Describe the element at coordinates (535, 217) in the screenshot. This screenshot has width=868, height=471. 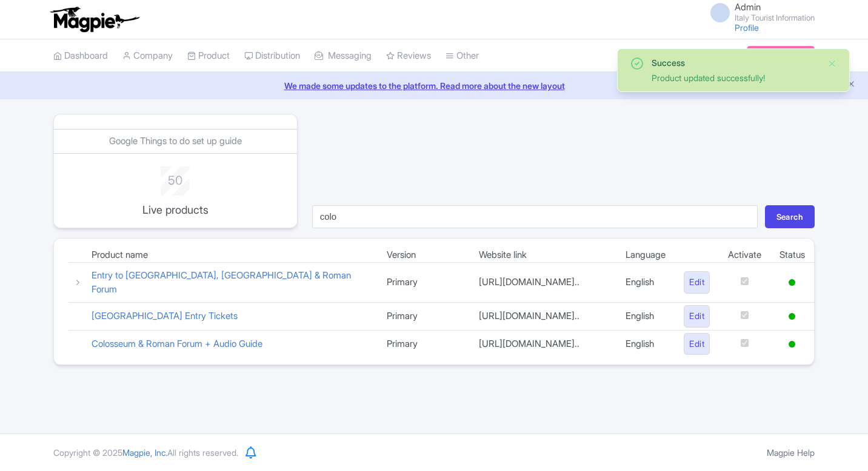
I see `input: Search...` at that location.